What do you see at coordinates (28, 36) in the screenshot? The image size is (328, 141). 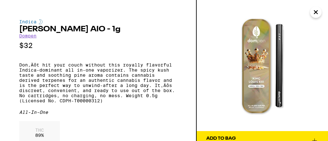 I see `a: Dompen` at bounding box center [28, 36].